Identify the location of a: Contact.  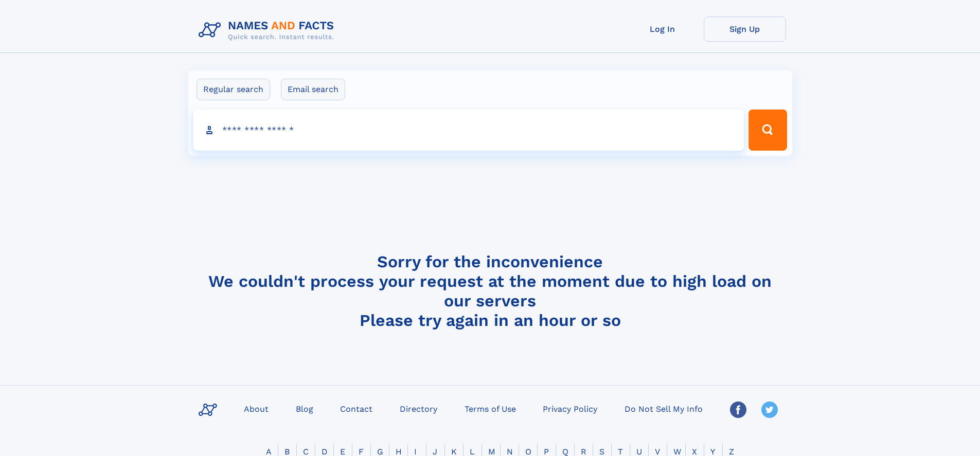
(356, 408).